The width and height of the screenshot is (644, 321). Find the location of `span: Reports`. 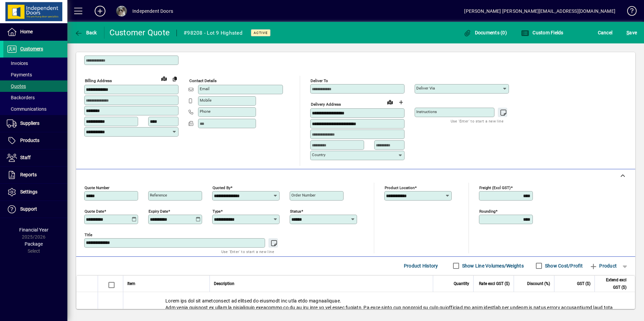

span: Reports is located at coordinates (28, 174).